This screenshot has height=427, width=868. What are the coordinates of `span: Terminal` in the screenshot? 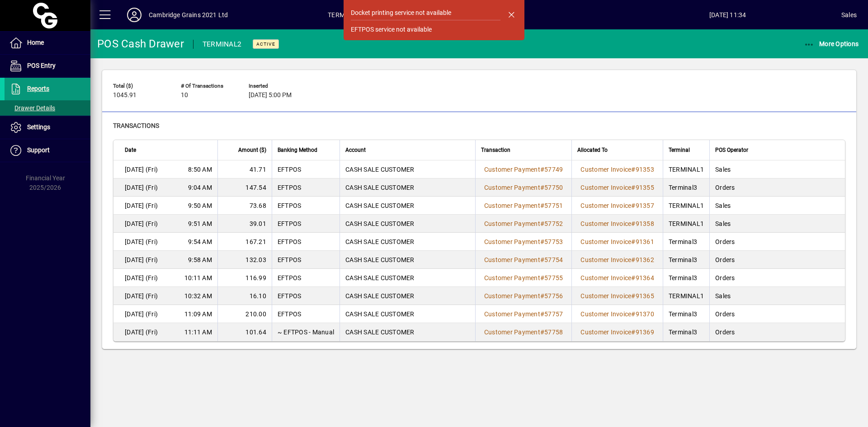 It's located at (679, 150).